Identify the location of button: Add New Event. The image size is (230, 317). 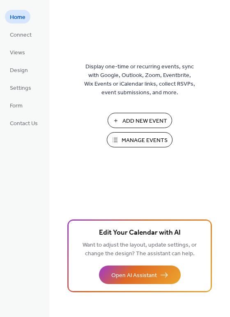
(140, 120).